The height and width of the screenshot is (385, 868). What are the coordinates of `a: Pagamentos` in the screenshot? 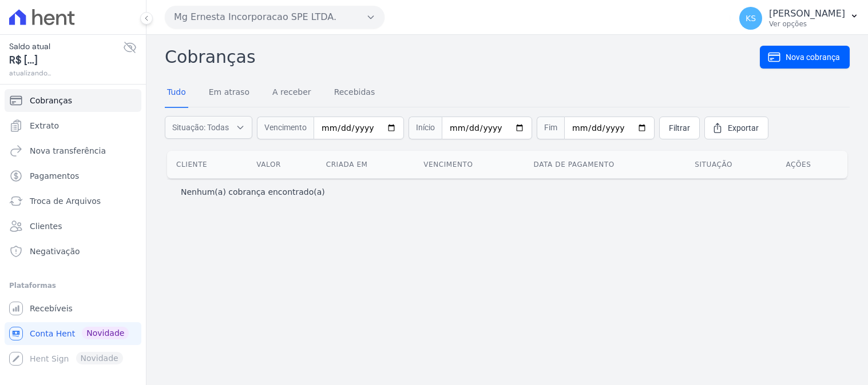 It's located at (73, 176).